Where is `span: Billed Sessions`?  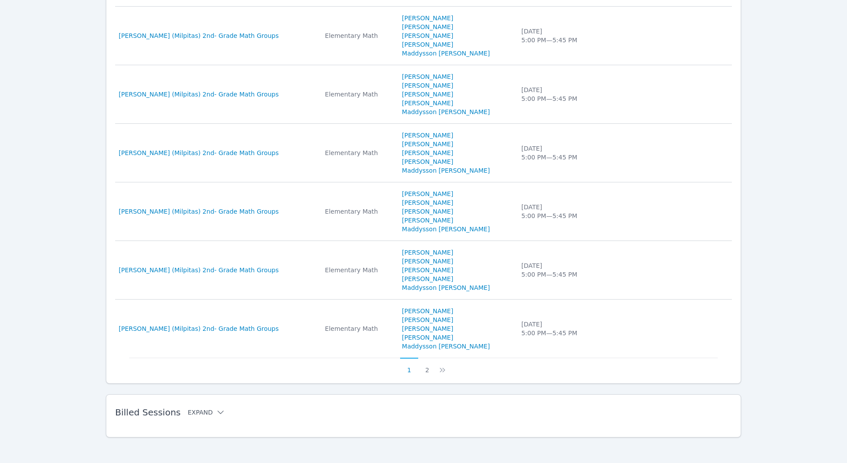 span: Billed Sessions is located at coordinates (148, 413).